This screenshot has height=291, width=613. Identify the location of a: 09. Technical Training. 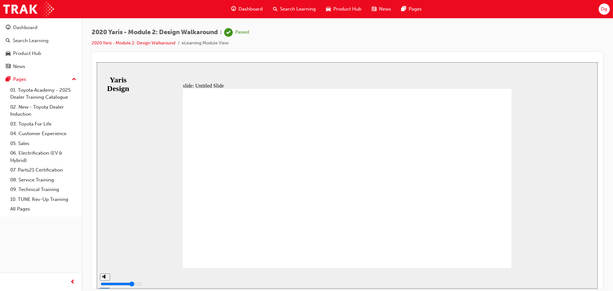
(43, 189).